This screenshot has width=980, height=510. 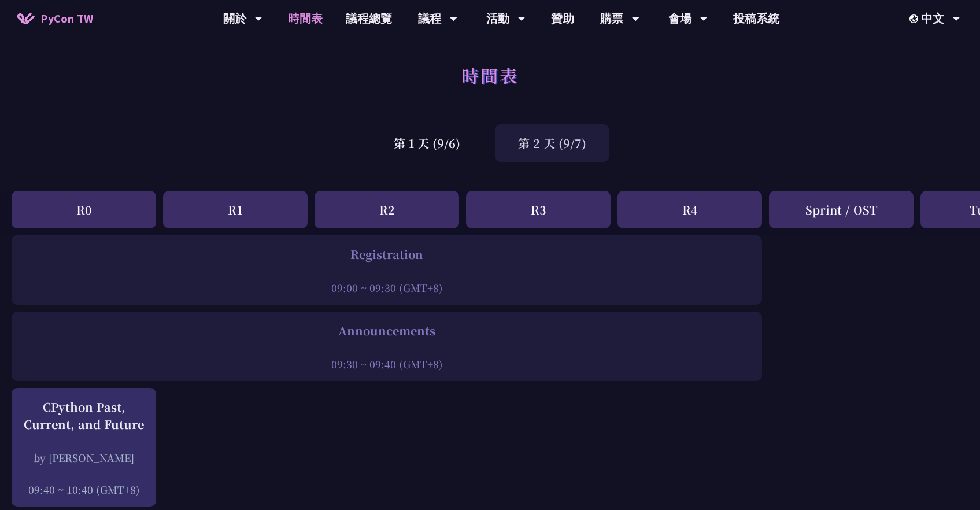 I want to click on div: R0, so click(x=84, y=210).